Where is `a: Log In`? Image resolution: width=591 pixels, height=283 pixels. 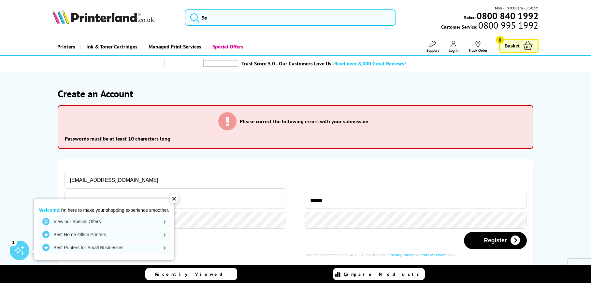 a: Log In is located at coordinates (453, 47).